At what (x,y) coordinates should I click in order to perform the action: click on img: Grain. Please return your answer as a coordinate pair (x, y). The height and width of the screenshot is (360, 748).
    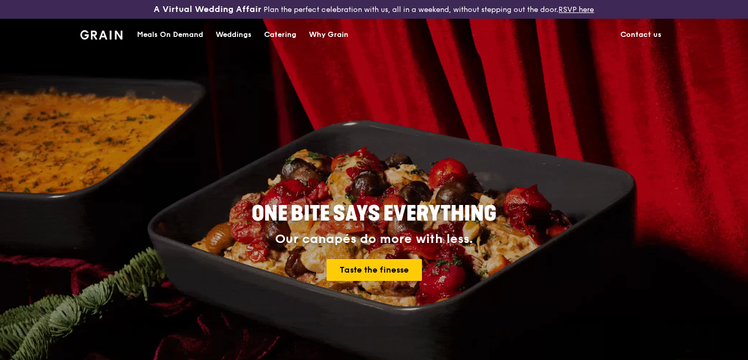
    Looking at the image, I should click on (101, 35).